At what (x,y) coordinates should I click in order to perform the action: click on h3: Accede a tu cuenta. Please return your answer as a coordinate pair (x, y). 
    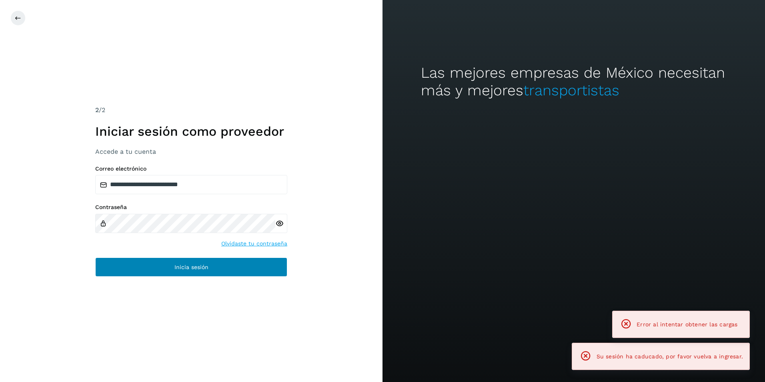
    Looking at the image, I should click on (191, 151).